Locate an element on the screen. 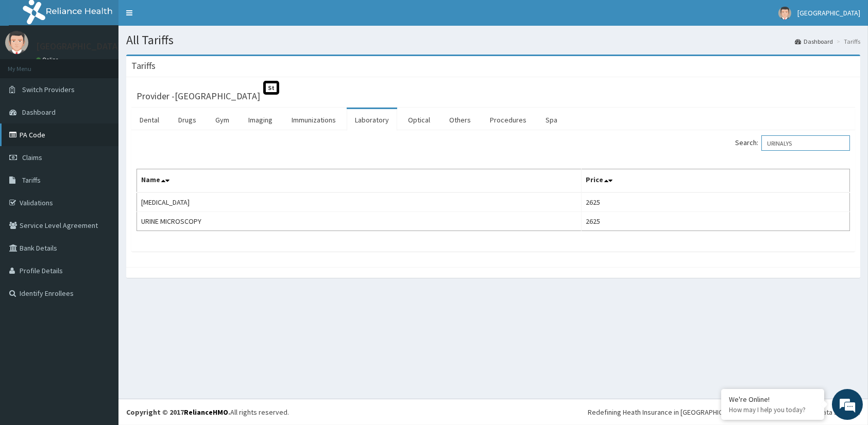  span: St is located at coordinates (271, 88).